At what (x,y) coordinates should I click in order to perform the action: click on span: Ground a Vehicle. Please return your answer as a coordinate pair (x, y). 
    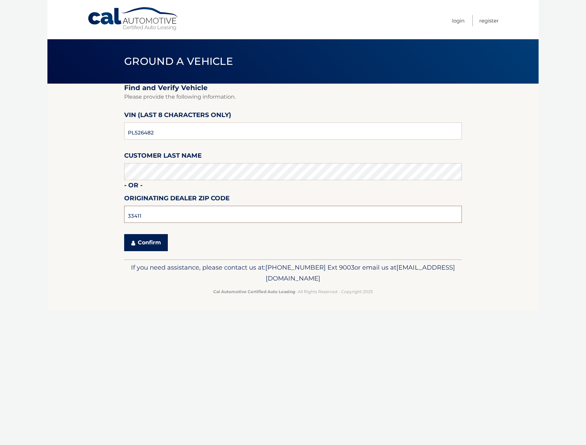
    Looking at the image, I should click on (178, 61).